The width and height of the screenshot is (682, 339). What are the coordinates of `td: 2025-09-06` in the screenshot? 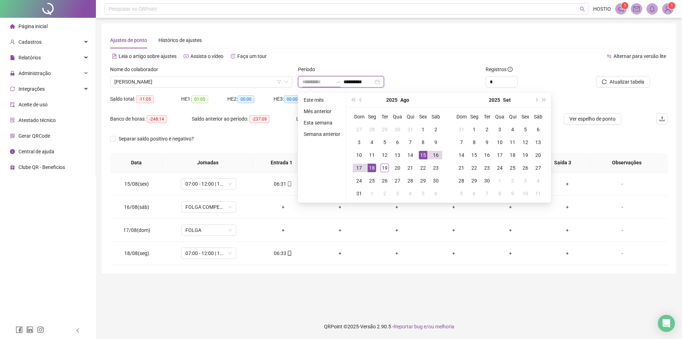 It's located at (538, 129).